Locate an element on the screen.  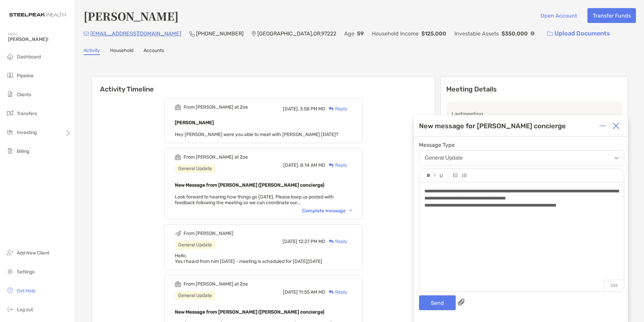
img: Open dropdown arrow is located at coordinates (617, 158).